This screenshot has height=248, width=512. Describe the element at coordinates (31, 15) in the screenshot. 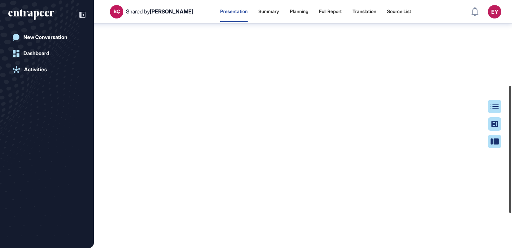

I see `div: entrapeer-logo` at that location.